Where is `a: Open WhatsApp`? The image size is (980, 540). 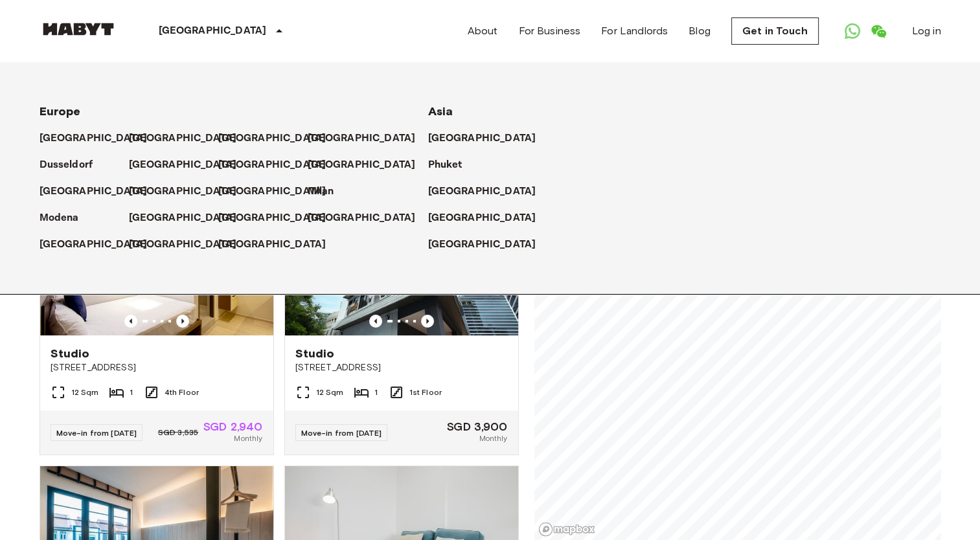
a: Open WhatsApp is located at coordinates (852, 31).